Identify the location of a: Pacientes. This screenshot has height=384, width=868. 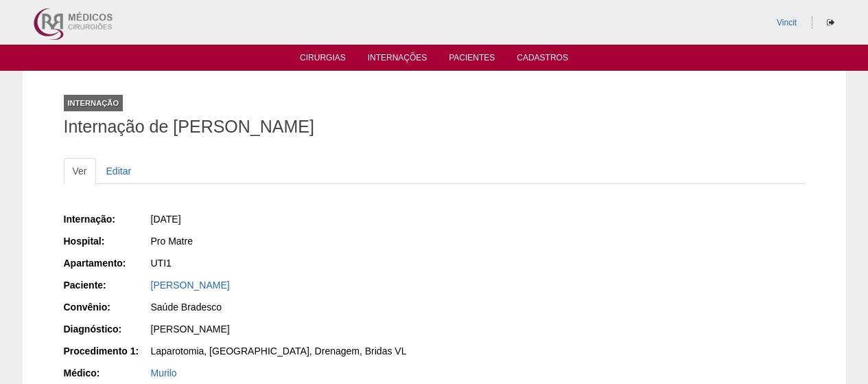
(471, 60).